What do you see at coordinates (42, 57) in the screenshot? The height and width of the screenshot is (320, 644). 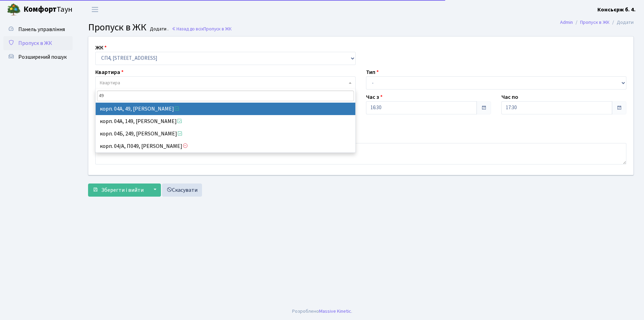 I see `span: Розширений пошук` at bounding box center [42, 57].